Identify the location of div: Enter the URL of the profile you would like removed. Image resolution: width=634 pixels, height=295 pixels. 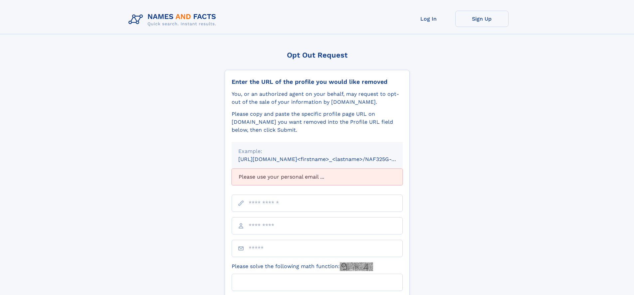
(317, 82).